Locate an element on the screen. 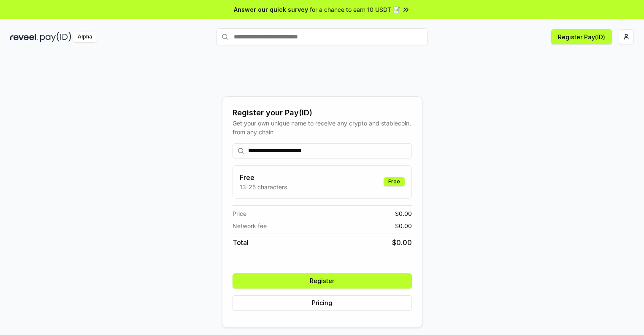 This screenshot has width=644, height=335. h3: Free is located at coordinates (263, 177).